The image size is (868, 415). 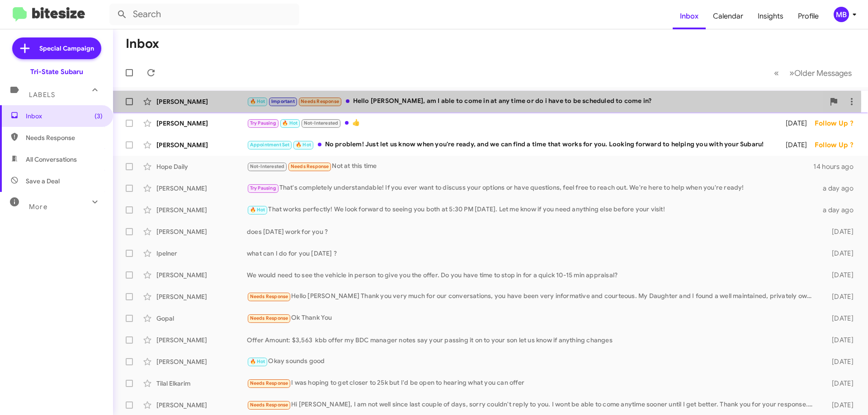 What do you see at coordinates (66, 48) in the screenshot?
I see `span: Special Campaign` at bounding box center [66, 48].